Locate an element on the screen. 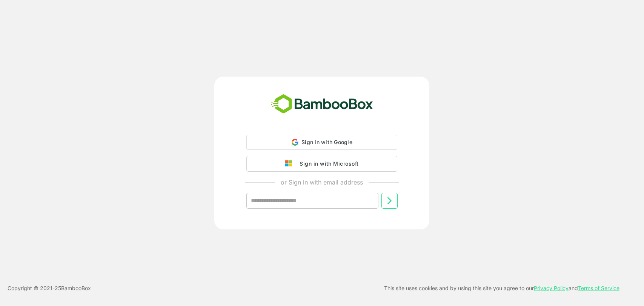 This screenshot has height=306, width=644. span: Sign in with Google is located at coordinates (327, 142).